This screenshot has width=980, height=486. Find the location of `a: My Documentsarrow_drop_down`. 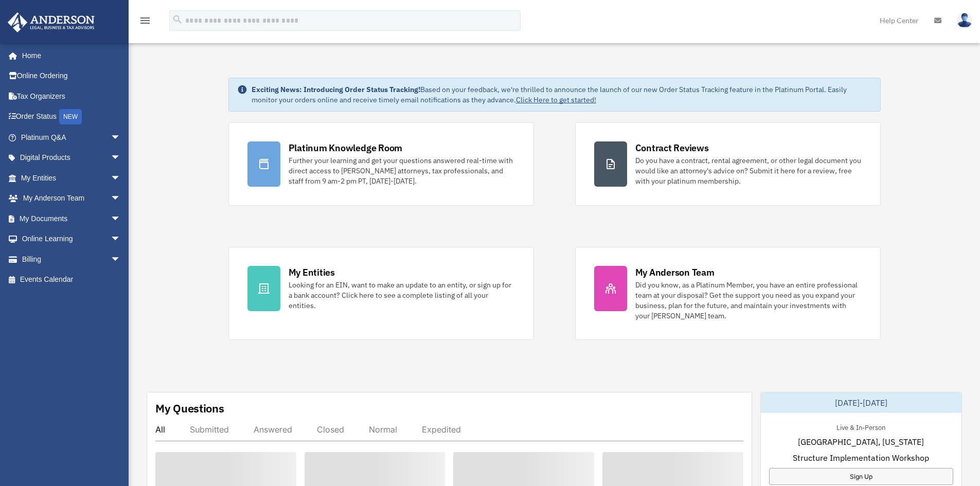

a: My Documentsarrow_drop_down is located at coordinates (71, 218).